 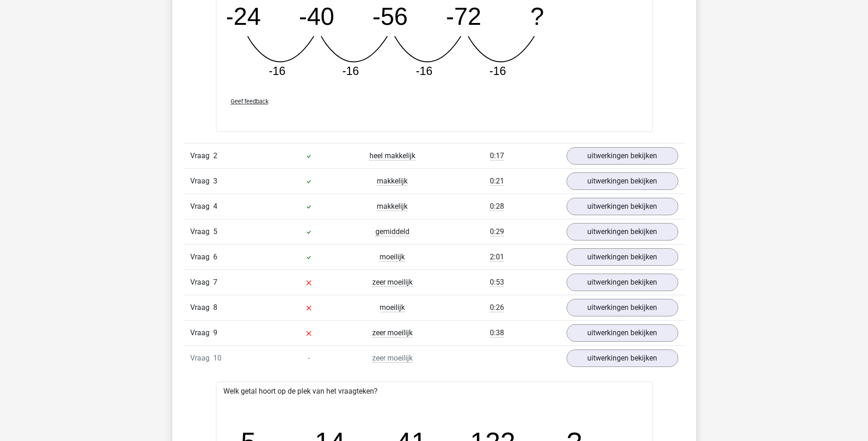 I want to click on span: 9, so click(x=215, y=332).